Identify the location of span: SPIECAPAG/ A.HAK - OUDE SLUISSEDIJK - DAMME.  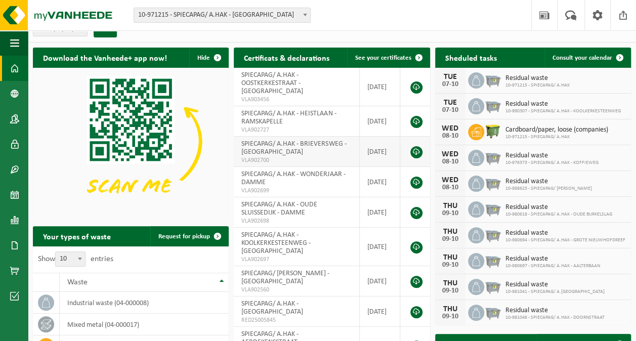
(279, 208).